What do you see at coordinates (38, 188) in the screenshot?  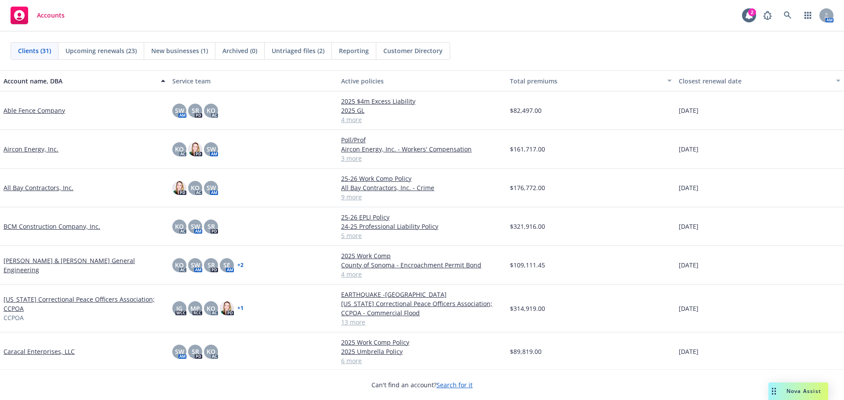 I see `a: All Bay Contractors, Inc.` at bounding box center [38, 188].